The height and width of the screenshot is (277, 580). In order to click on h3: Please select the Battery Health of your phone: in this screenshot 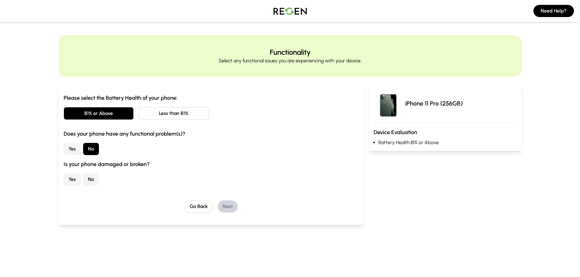, I will do `click(211, 98)`.